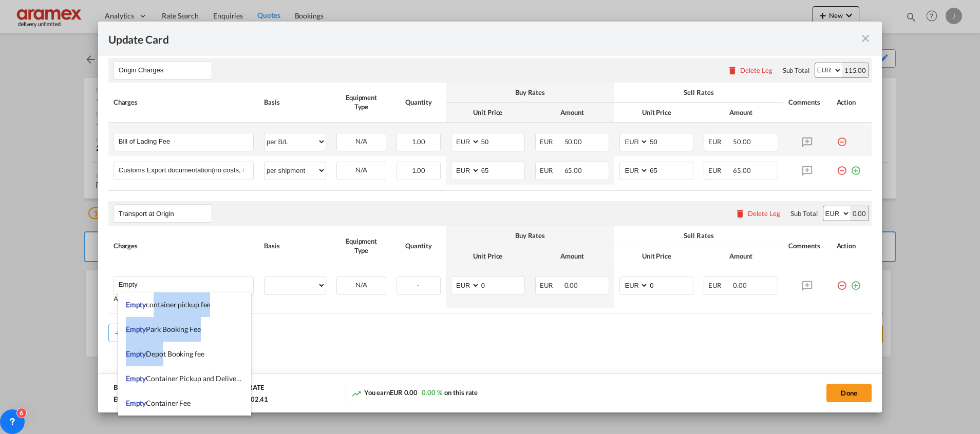 The height and width of the screenshot is (434, 980). I want to click on md-input-container: Bill of Lading Fee, so click(183, 141).